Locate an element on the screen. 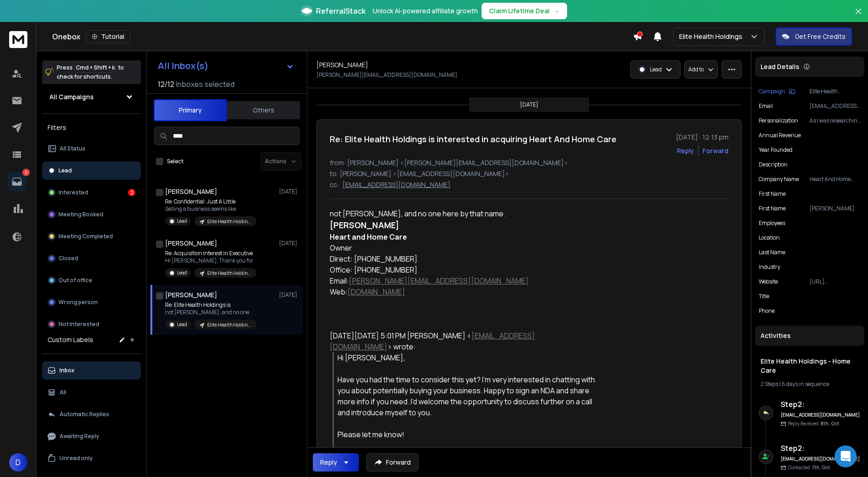 The width and height of the screenshot is (868, 477). p: Contacted is located at coordinates (809, 468).